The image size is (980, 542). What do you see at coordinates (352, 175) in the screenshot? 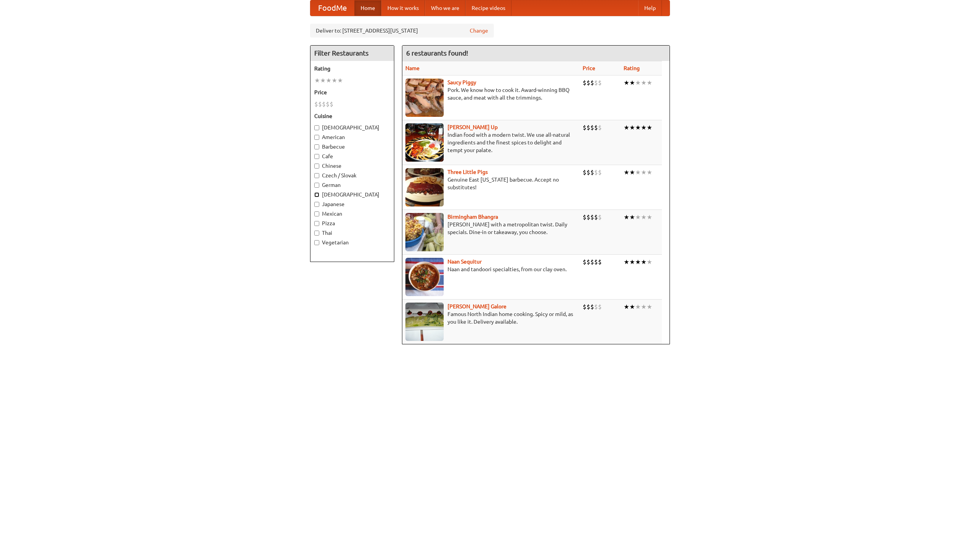
I see `label: Czech / Slovak` at bounding box center [352, 175].